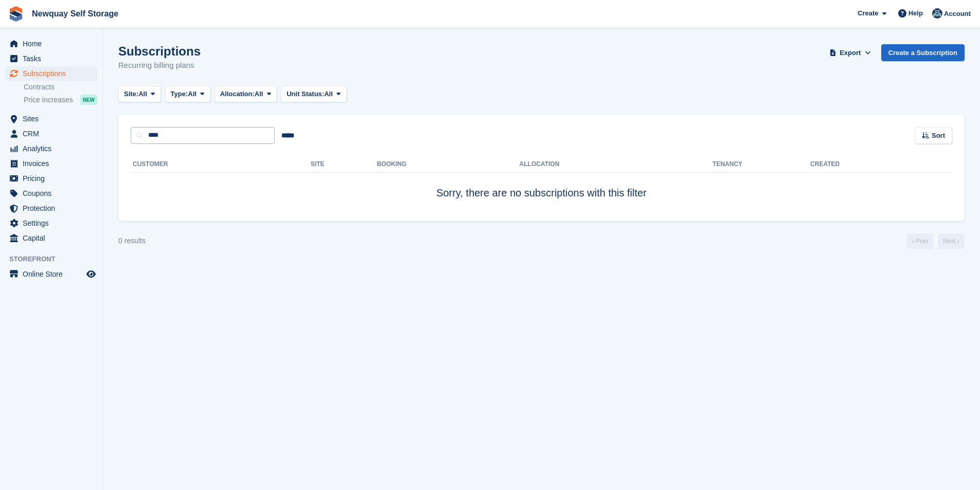 The width and height of the screenshot is (980, 490). What do you see at coordinates (54, 179) in the screenshot?
I see `span: Pricing` at bounding box center [54, 179].